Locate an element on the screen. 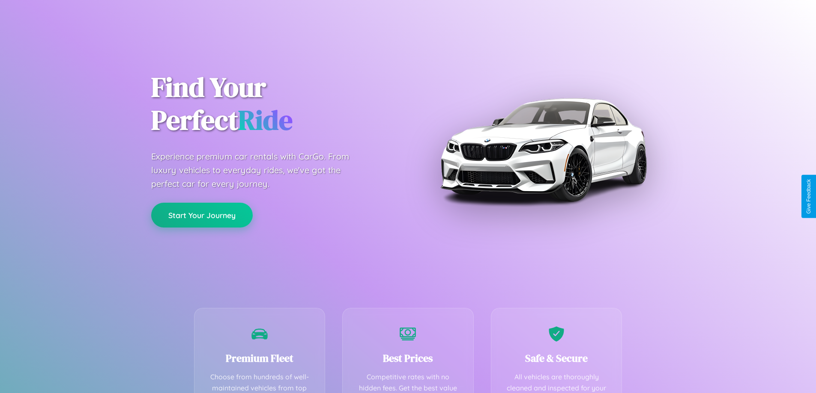 The image size is (816, 393). button: Start Your Journey is located at coordinates (202, 215).